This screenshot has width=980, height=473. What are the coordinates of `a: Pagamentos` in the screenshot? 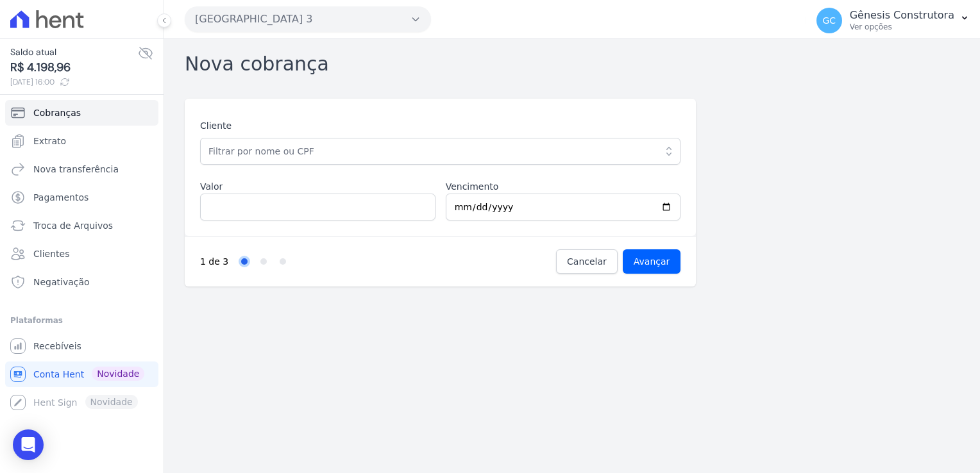 It's located at (81, 197).